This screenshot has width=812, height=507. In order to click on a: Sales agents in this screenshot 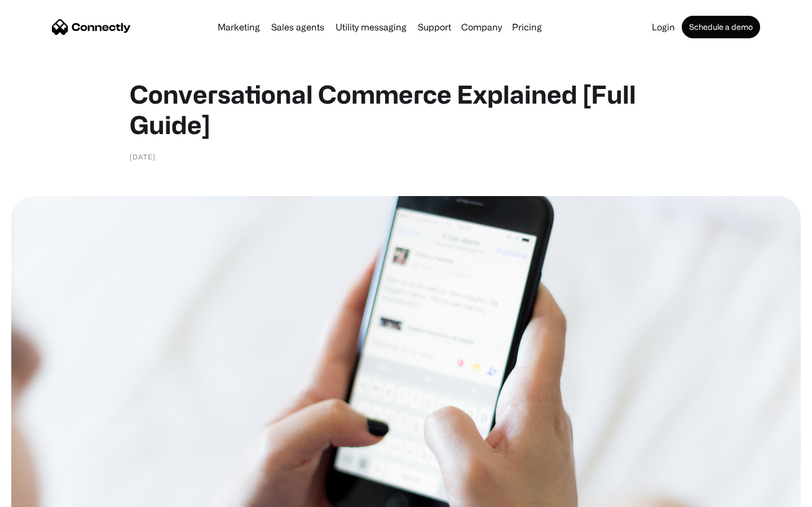, I will do `click(297, 27)`.